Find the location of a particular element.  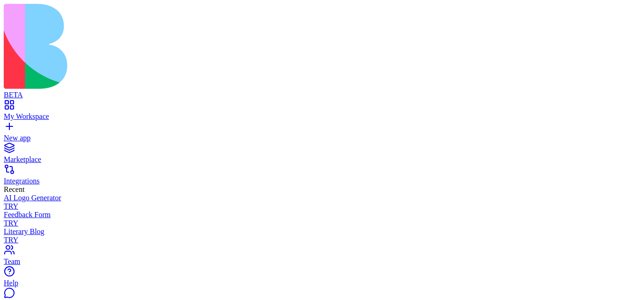

a: BETA is located at coordinates (322, 91).